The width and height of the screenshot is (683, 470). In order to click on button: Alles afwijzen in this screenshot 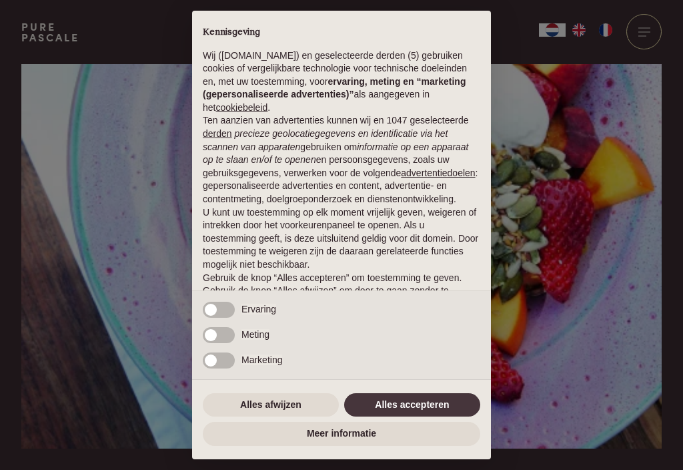, I will do `click(271, 405)`.